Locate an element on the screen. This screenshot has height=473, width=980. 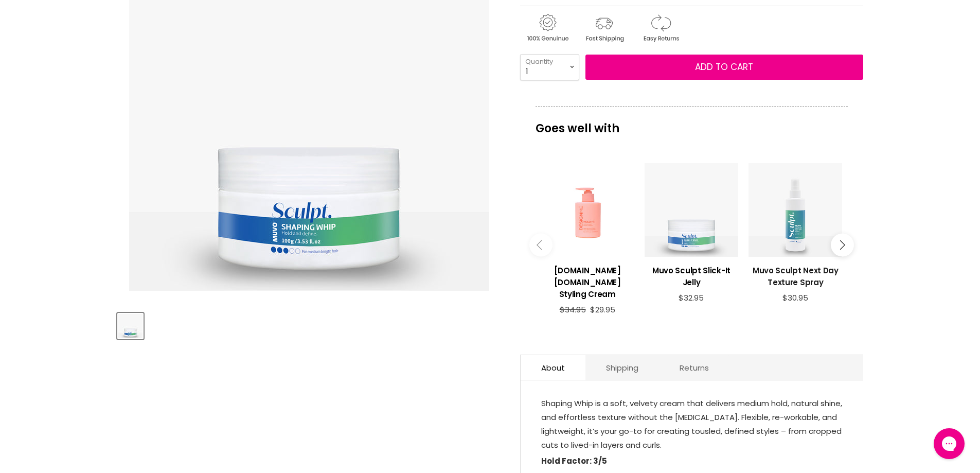
a: Returns is located at coordinates (694, 368).